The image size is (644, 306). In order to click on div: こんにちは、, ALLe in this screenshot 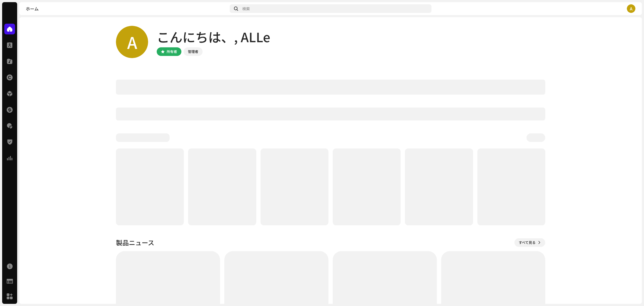, I will do `click(213, 37)`.